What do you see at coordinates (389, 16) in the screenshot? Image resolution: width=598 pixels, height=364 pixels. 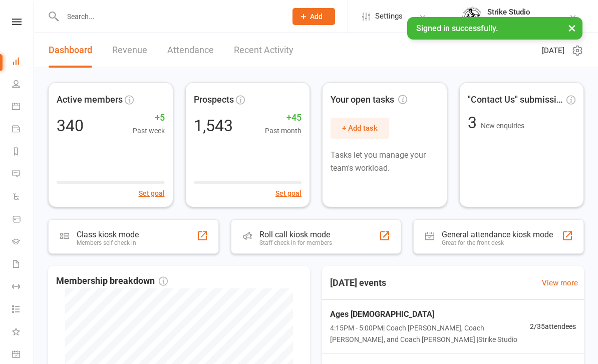 I see `span: Settings` at bounding box center [389, 16].